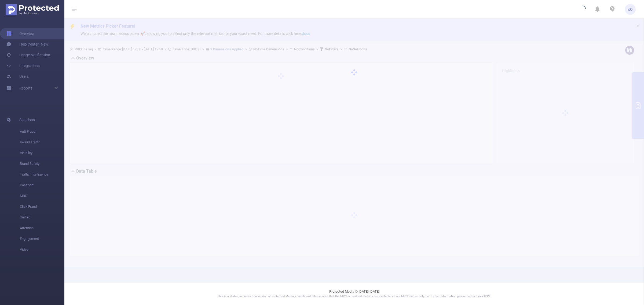  What do you see at coordinates (42, 153) in the screenshot?
I see `span: Visibility` at bounding box center [42, 153].